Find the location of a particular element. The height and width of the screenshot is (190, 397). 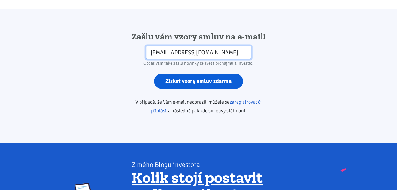

p: V případě, že Vám e-mail nedorazil, můžete se a následně pak zde smlouvy stáhnout. is located at coordinates (198, 107).